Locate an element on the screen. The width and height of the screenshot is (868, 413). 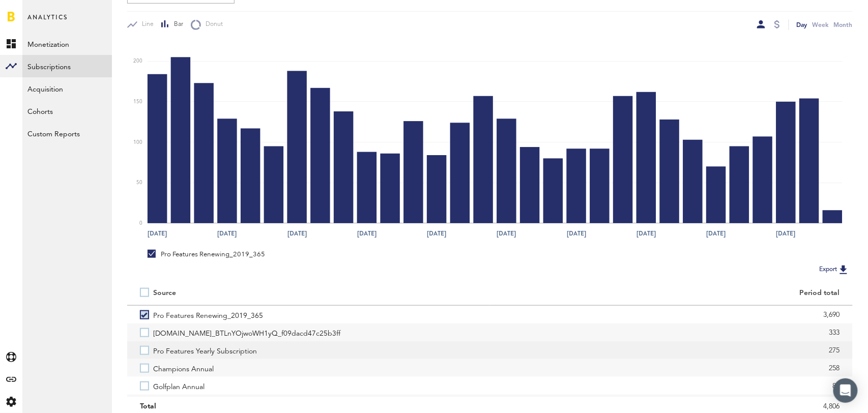
span: Analytics is located at coordinates (47, 22).